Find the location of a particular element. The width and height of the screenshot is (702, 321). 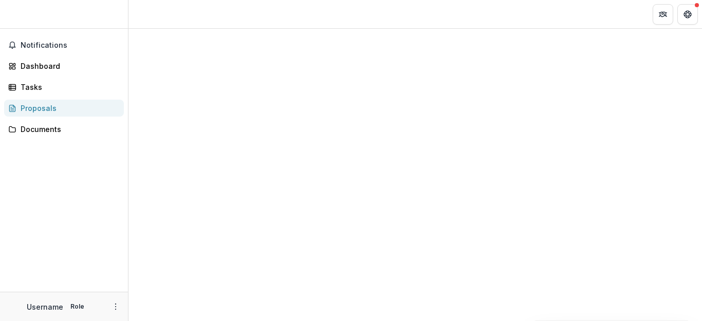

button: More is located at coordinates (116, 307).